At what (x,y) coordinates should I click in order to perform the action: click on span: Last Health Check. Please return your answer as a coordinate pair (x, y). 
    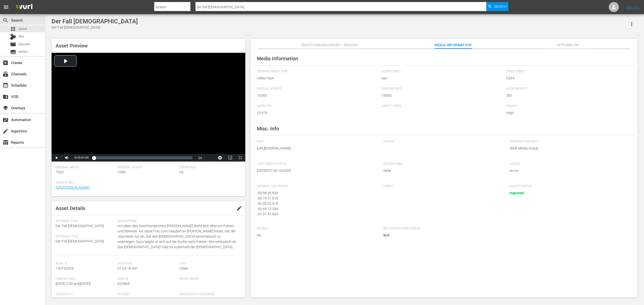
    Looking at the image, I should click on (316, 164).